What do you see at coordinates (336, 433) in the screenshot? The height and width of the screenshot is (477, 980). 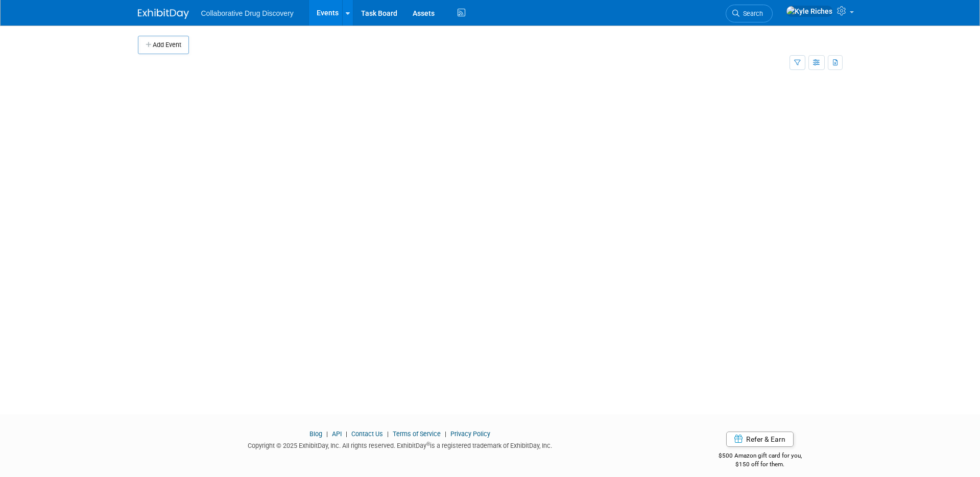 I see `a: API` at bounding box center [336, 433].